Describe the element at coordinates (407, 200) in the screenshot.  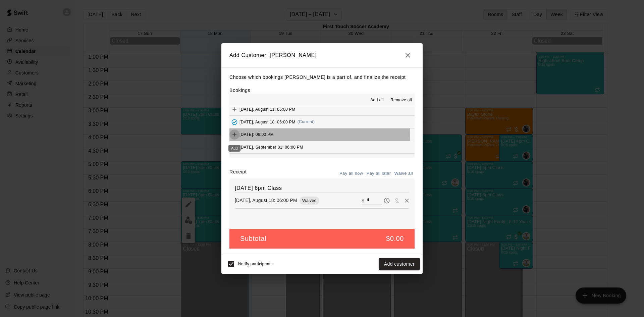
I see `button: Remove` at that location.